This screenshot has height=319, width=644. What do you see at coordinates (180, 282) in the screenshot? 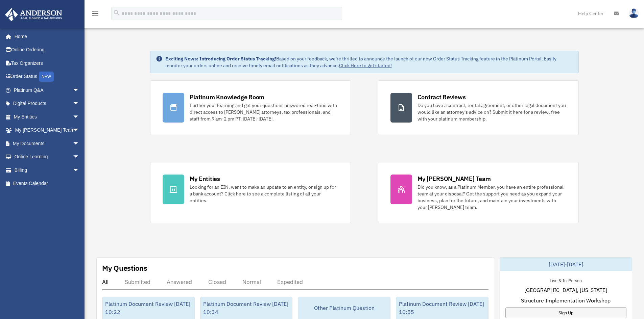
I see `div: Answered` at bounding box center [180, 282].